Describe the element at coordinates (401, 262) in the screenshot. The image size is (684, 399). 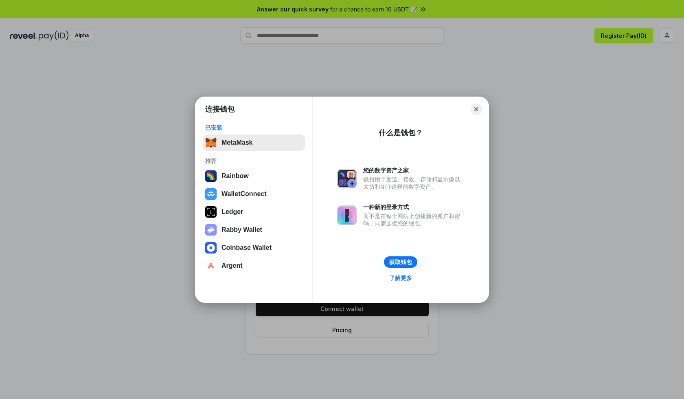
I see `button: 获取钱包` at that location.